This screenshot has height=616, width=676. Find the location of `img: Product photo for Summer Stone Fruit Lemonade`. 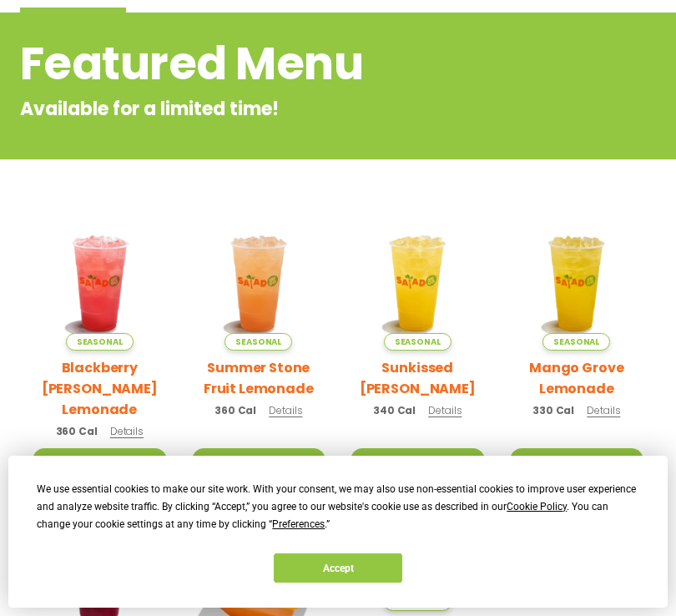

img: Product photo for Summer Stone Fruit Lemonade is located at coordinates (259, 283).